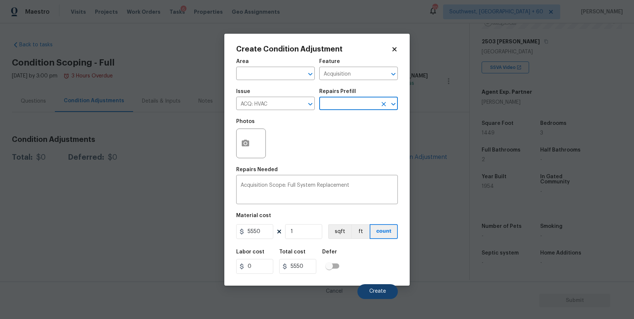 The image size is (634, 319). I want to click on button: Create, so click(377, 292).